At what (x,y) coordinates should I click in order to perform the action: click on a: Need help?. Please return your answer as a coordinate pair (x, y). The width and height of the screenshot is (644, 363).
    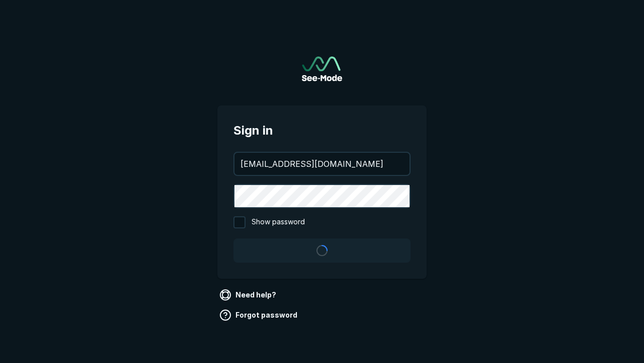
    Looking at the image, I should click on (249, 295).